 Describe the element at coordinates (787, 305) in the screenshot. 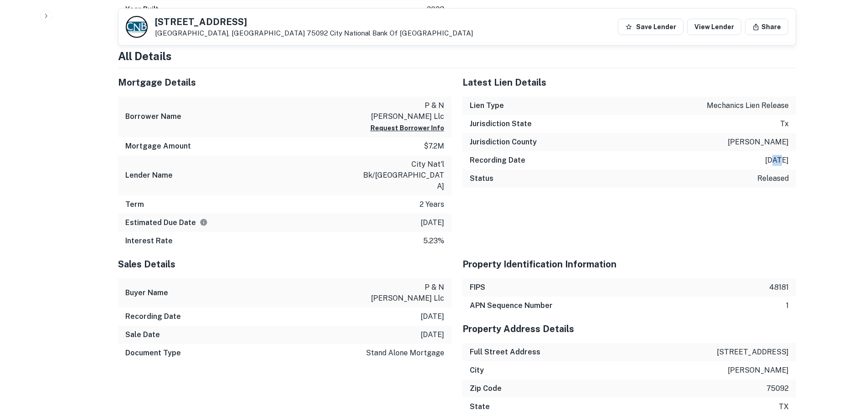

I see `p: 1` at that location.